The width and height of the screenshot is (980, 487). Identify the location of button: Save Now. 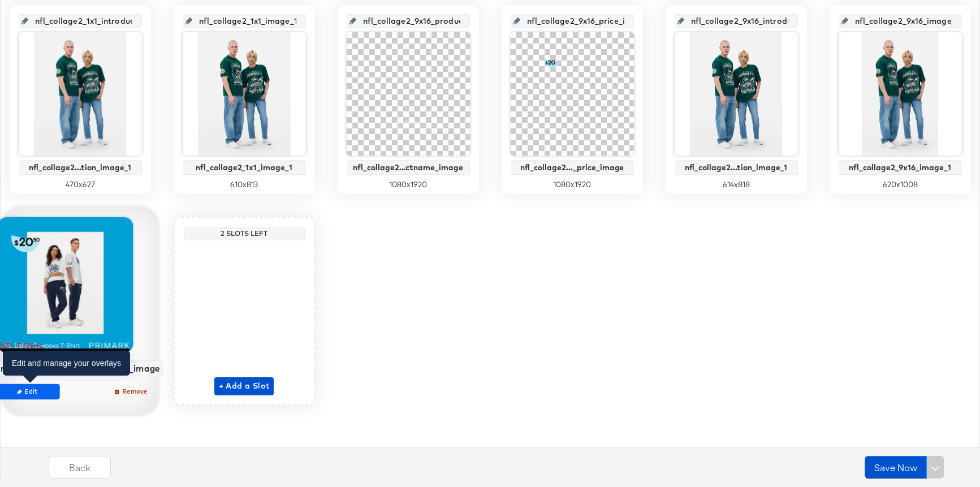
(895, 468).